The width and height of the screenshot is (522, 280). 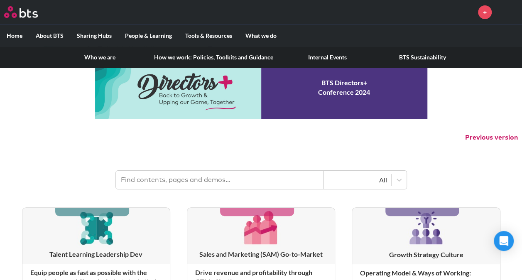 What do you see at coordinates (148, 36) in the screenshot?
I see `label: People & Learning` at bounding box center [148, 36].